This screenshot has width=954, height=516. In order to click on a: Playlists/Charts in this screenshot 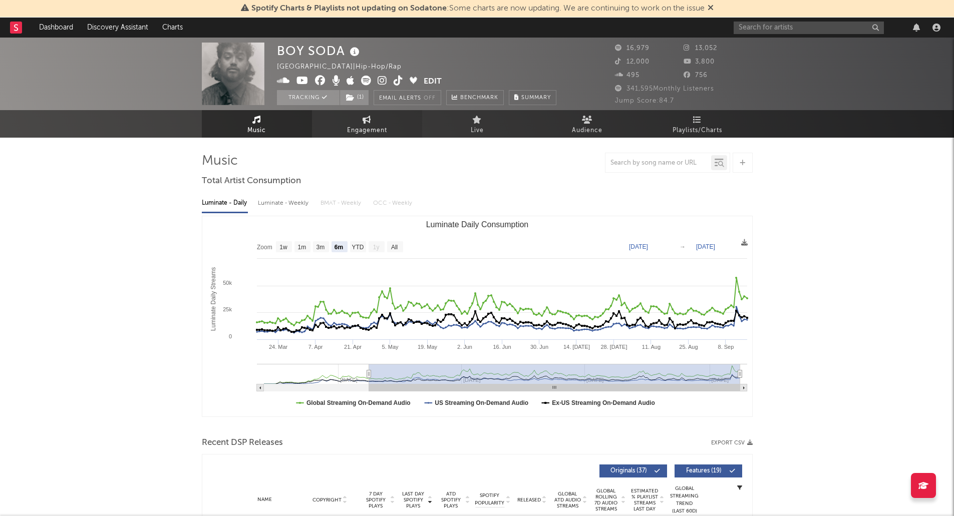, I will do `click(698, 124)`.